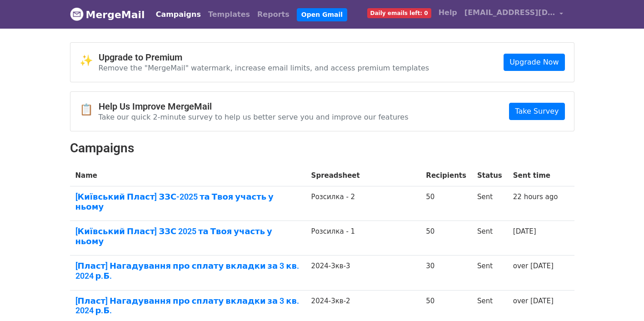  Describe the element at coordinates (253, 117) in the screenshot. I see `p: Take our quick 2-minute survey to help us better serve you and improve our features` at that location.